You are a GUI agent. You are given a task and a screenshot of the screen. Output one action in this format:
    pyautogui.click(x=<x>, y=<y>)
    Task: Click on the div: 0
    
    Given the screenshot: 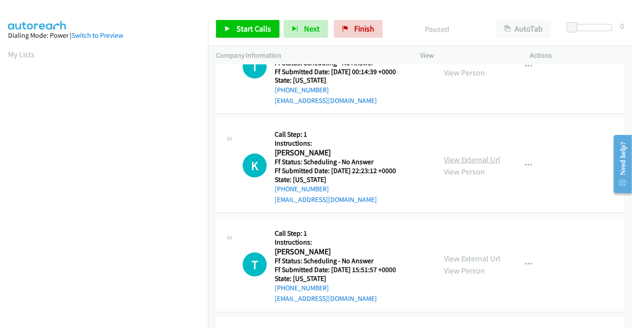 What is the action you would take?
    pyautogui.click(x=622, y=26)
    